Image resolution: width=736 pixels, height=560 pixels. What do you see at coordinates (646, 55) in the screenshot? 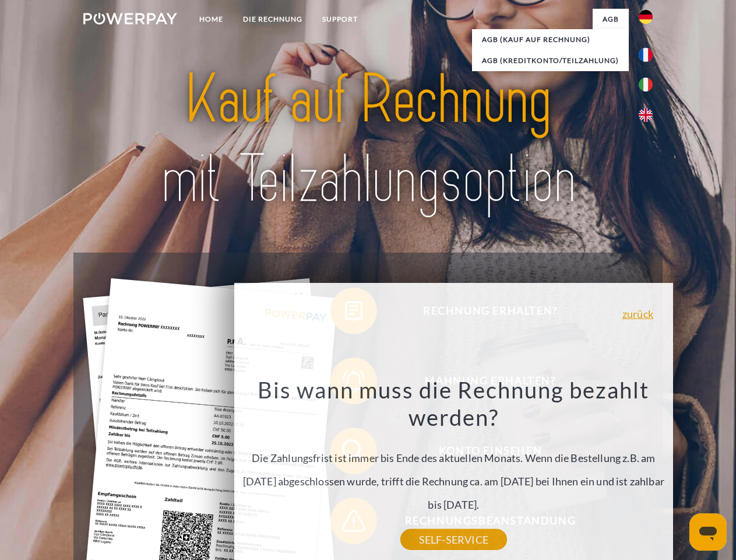
I see `img: fr` at bounding box center [646, 55].